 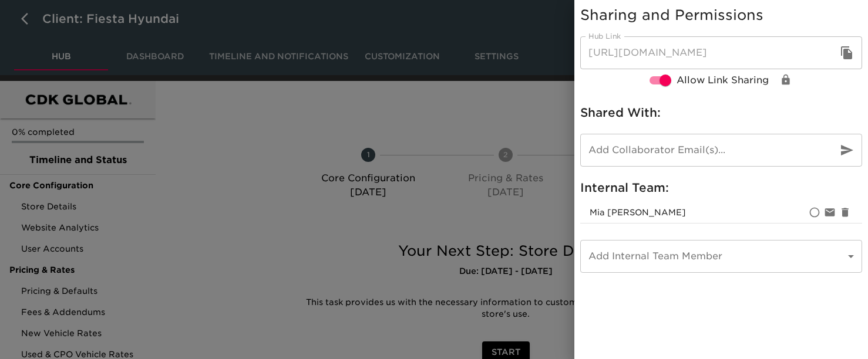 What do you see at coordinates (637, 213) in the screenshot?
I see `span: mia.fisher@cdk.com` at bounding box center [637, 213].